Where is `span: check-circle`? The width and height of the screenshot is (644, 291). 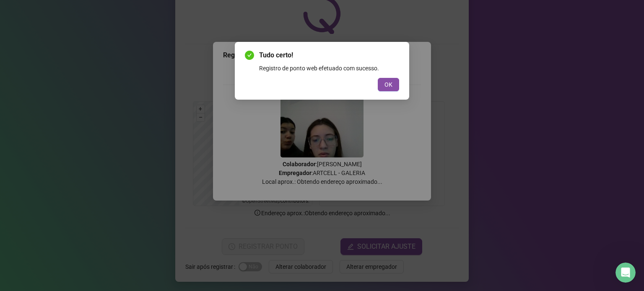
span: check-circle is located at coordinates (250, 55).